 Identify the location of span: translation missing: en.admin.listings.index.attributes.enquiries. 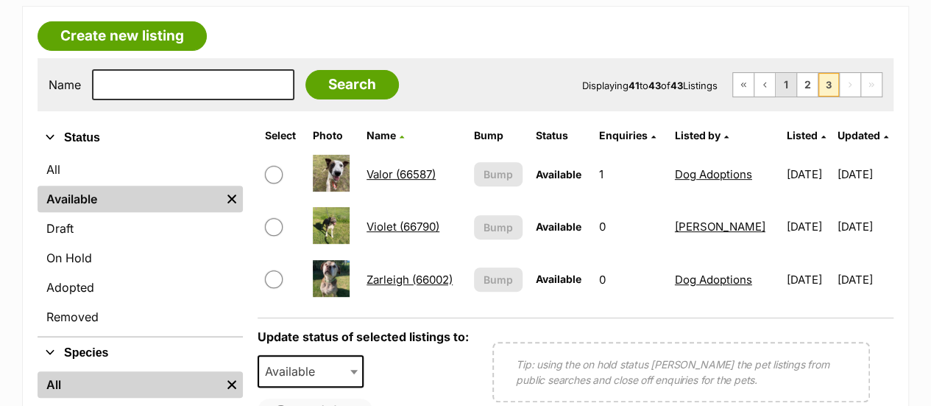
(624, 135).